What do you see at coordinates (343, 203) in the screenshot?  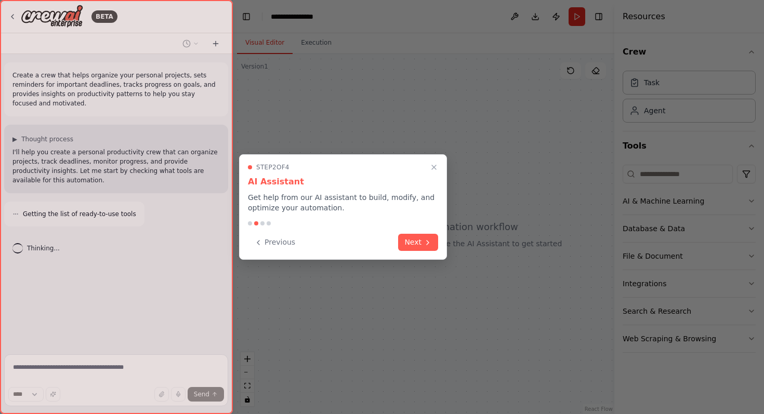 I see `p: Get help from our AI assistant to build, modify, and optimize your automation.` at bounding box center [343, 203].